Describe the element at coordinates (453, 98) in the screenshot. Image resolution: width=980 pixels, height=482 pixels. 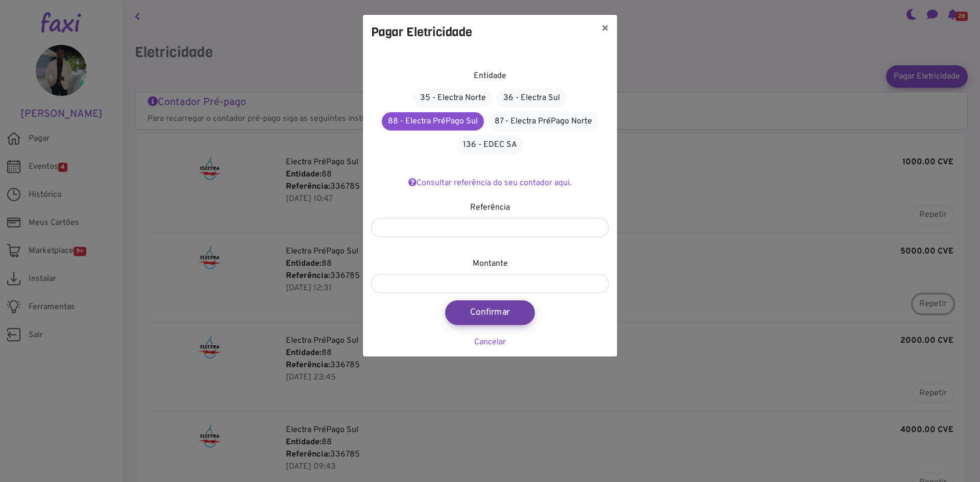
I see `a: 35 - Electra Norte` at that location.